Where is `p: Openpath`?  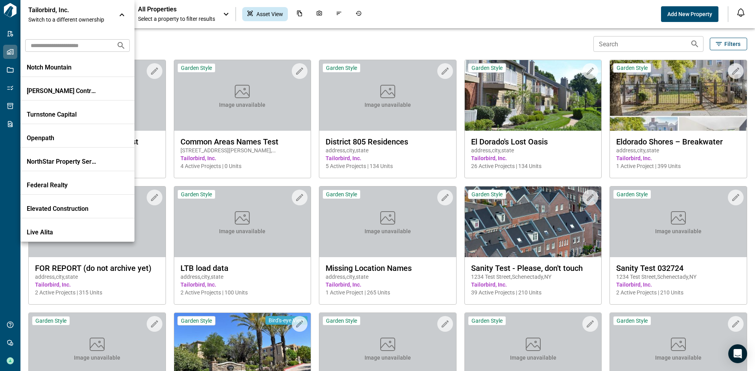 p: Openpath is located at coordinates (62, 138).